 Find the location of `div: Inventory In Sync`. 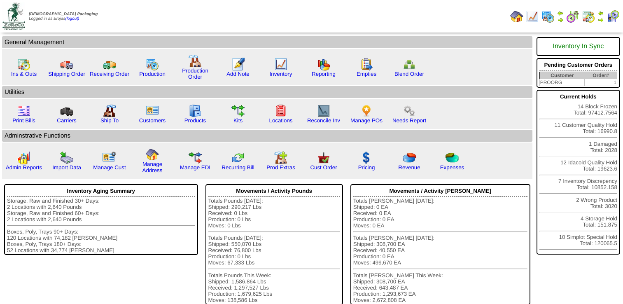

div: Inventory In Sync is located at coordinates (578, 47).